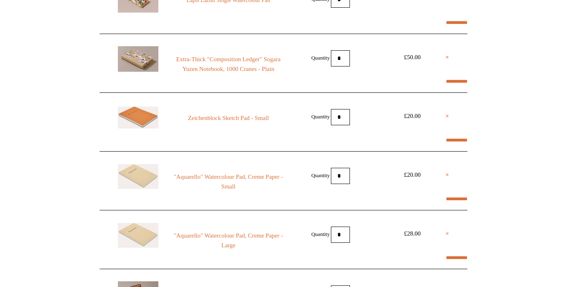  I want to click on img: Extra-Thick "Composition Ledger" Sogara Yuzen Notebook, 1000 Cranes - Plain, so click(138, 59).